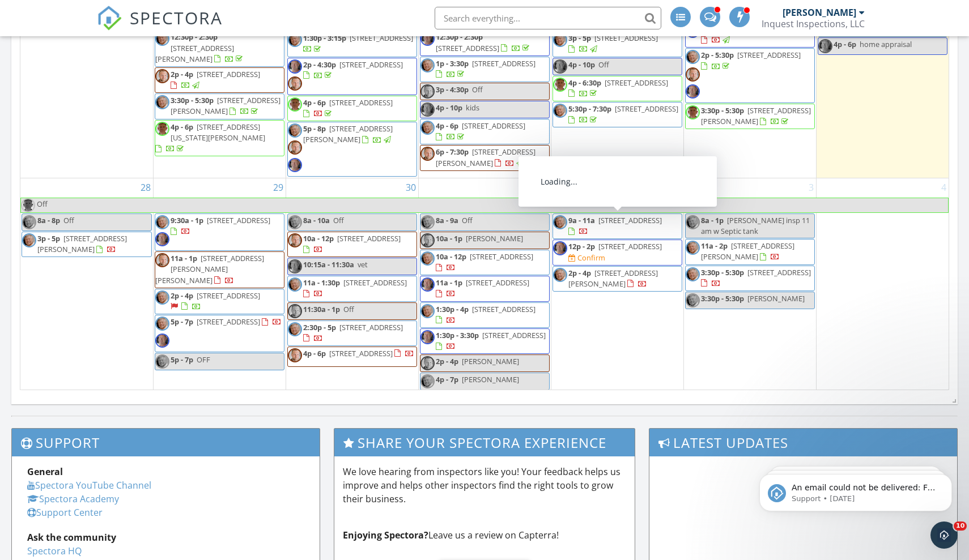 Image resolution: width=969 pixels, height=560 pixels. I want to click on span: 8a - 9a, so click(447, 220).